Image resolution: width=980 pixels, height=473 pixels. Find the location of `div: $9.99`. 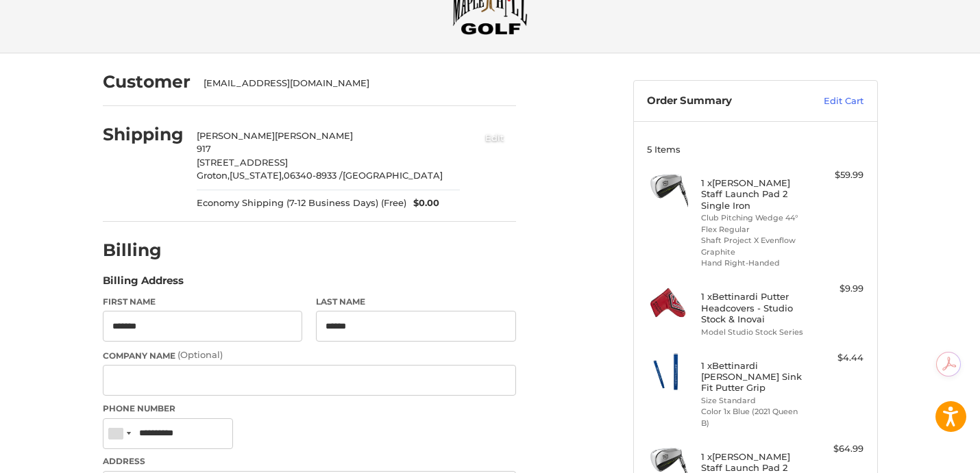

div: $9.99 is located at coordinates (836, 289).